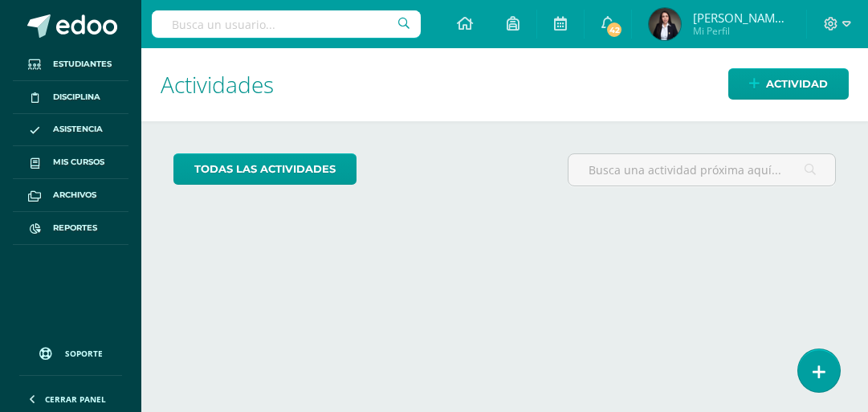 The height and width of the screenshot is (412, 868). I want to click on span: Estudiantes, so click(82, 64).